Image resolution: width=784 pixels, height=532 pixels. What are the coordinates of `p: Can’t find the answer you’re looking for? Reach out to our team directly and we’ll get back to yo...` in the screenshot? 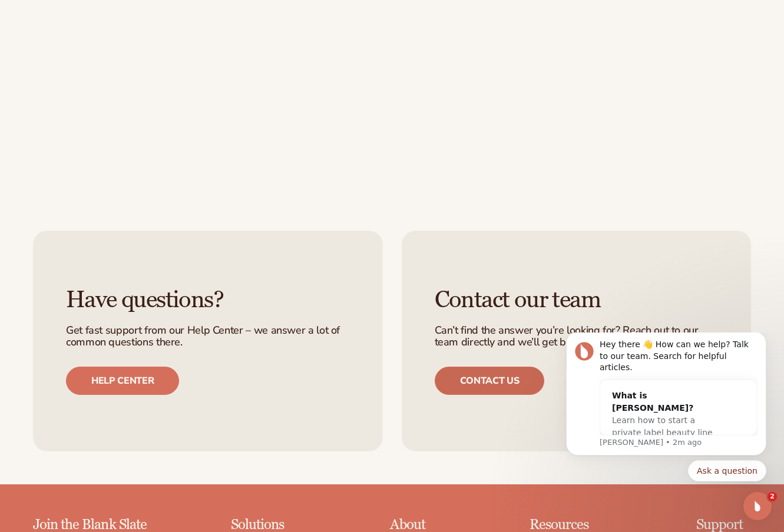 It's located at (577, 336).